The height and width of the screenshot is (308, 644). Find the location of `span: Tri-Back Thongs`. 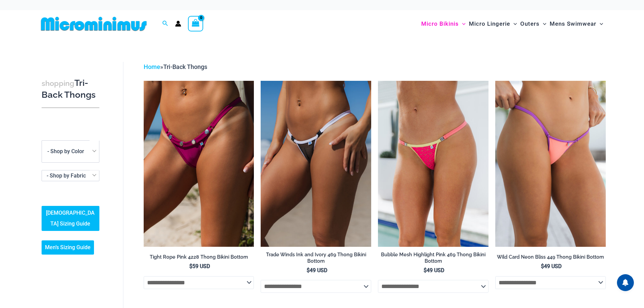

span: Tri-Back Thongs is located at coordinates (185, 67).